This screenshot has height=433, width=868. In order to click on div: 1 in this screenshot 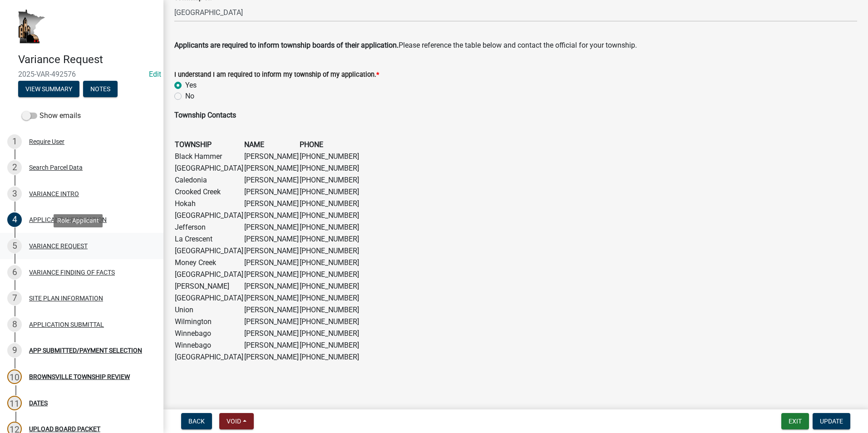, I will do `click(14, 142)`.